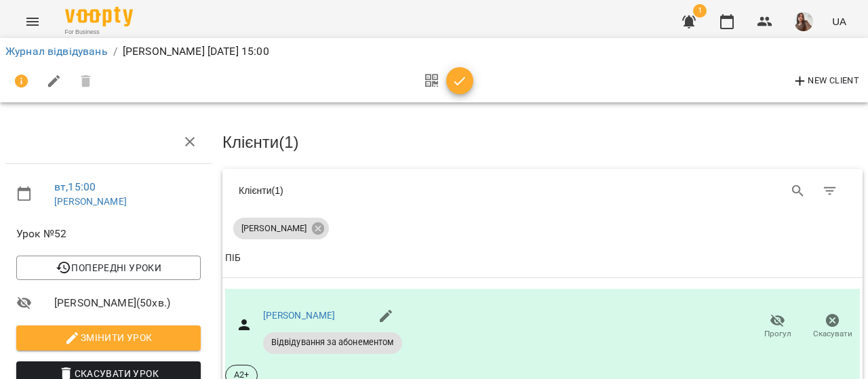 Image resolution: width=868 pixels, height=379 pixels. What do you see at coordinates (232, 258) in the screenshot?
I see `div: Sort` at bounding box center [232, 258].